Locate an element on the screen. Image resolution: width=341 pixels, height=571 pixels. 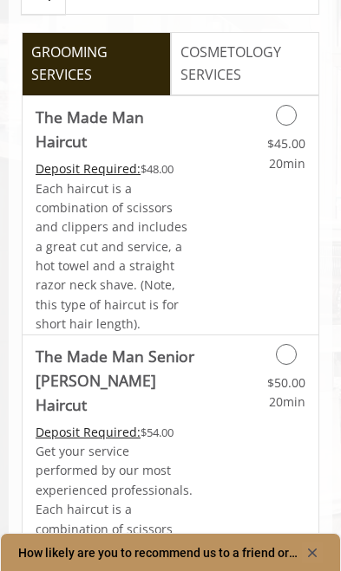
span: Each haircut is a combination of scissors and clippers and includes a great cut and service, a ho... is located at coordinates (111, 257).